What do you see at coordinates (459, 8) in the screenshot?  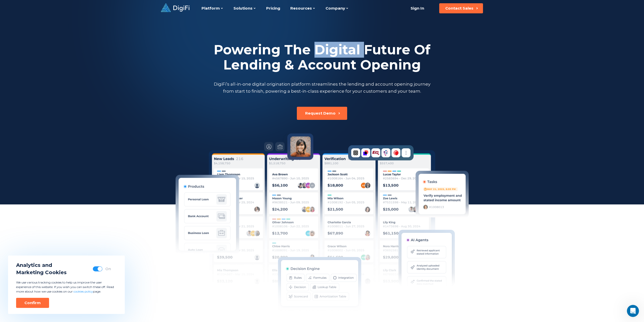 I see `div: Contact Sales` at bounding box center [459, 8].